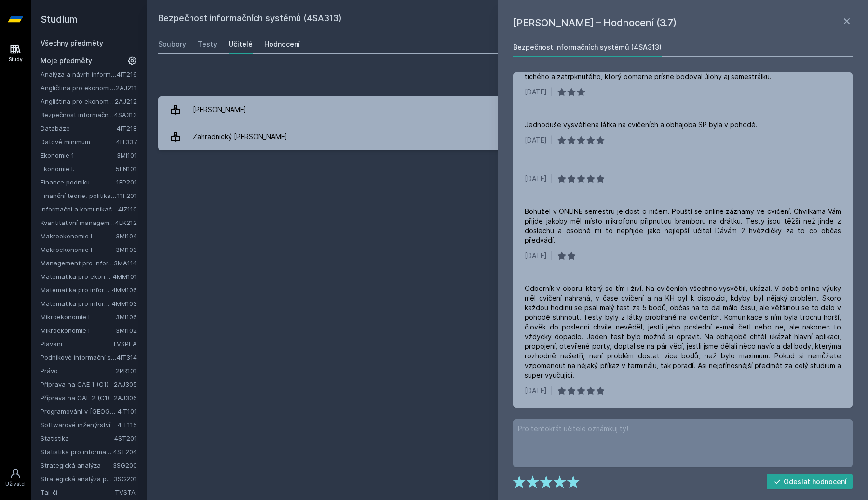 This screenshot has height=500, width=868. I want to click on a: 11F201, so click(127, 196).